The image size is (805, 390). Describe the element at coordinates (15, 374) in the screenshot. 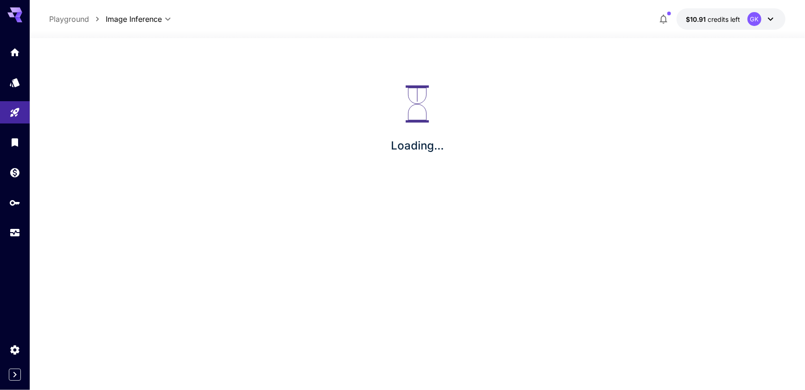

I see `div: Expand sidebar` at that location.